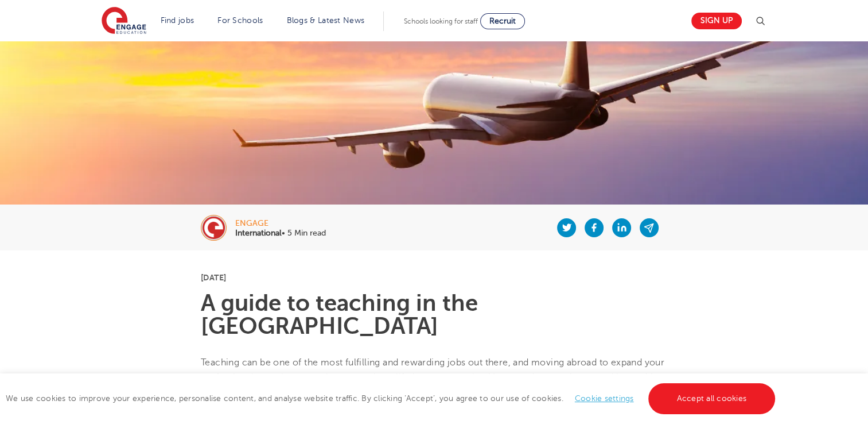 The width and height of the screenshot is (868, 424). What do you see at coordinates (502, 21) in the screenshot?
I see `a: Recruit` at bounding box center [502, 21].